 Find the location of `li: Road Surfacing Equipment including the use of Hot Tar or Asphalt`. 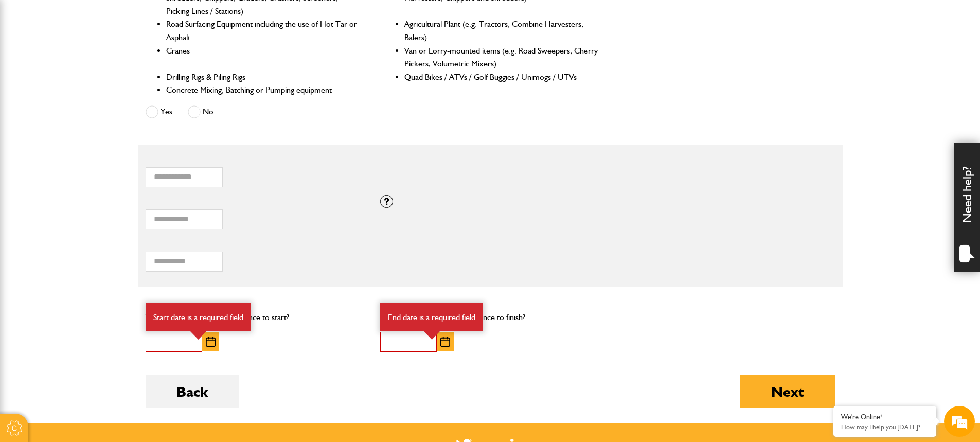

li: Road Surfacing Equipment including the use of Hot Tar or Asphalt is located at coordinates (263, 30).